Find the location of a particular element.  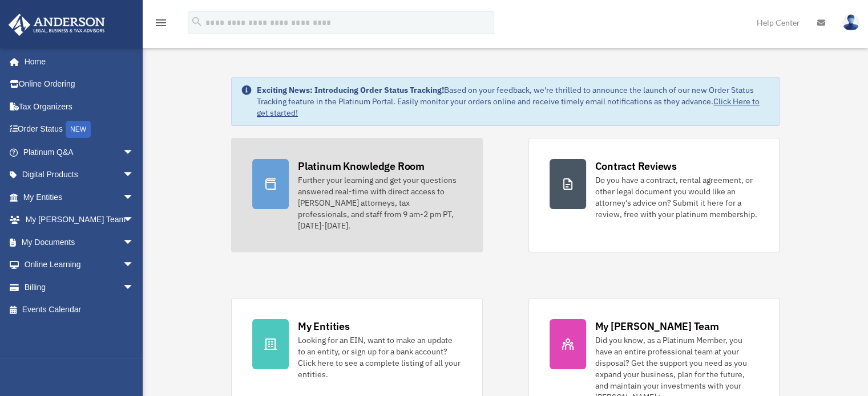

strong: Exciting News: Introducing Order Status Tracking! is located at coordinates (350, 90).